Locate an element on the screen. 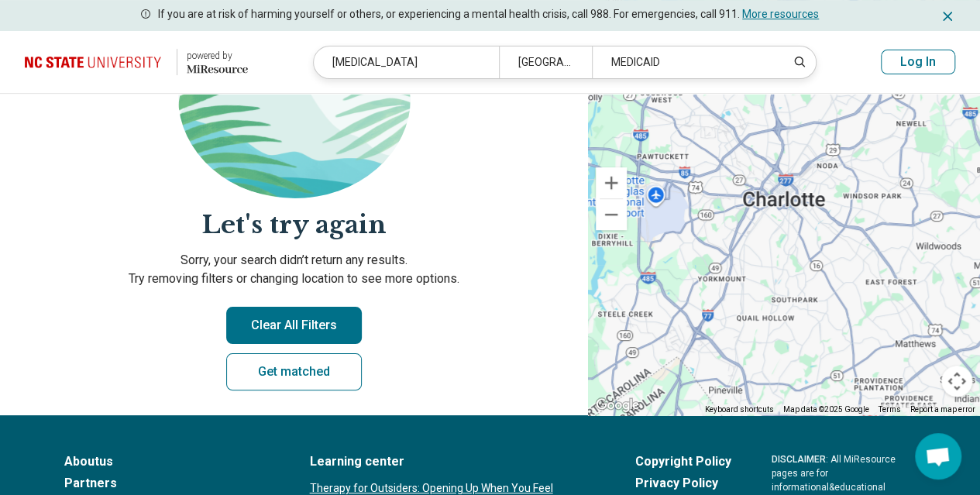 This screenshot has width=980, height=495. span: Map data ©2025 Google is located at coordinates (826, 409).